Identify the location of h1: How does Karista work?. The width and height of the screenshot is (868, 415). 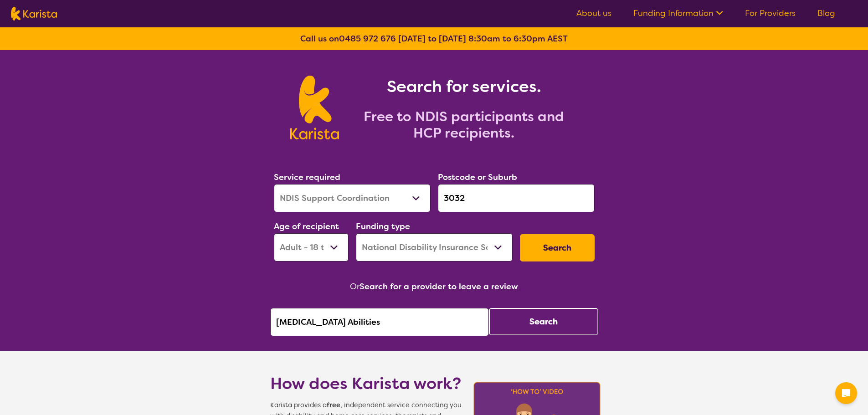
(366, 384).